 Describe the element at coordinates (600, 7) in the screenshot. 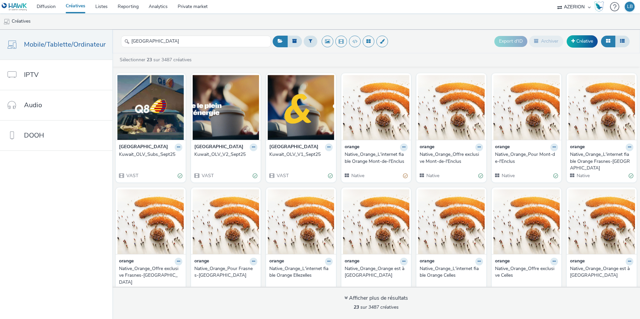

I see `a: Hawk Academy` at that location.